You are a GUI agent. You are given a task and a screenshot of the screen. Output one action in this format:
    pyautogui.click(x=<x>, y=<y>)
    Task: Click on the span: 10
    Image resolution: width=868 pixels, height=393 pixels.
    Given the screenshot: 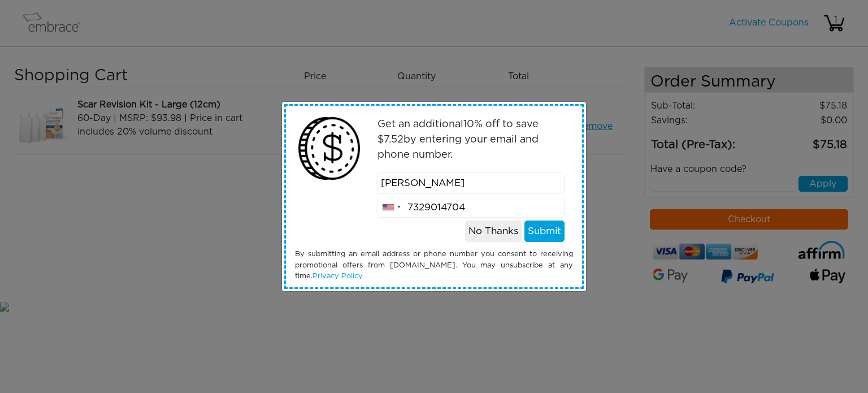 What is the action you would take?
    pyautogui.click(x=468, y=124)
    